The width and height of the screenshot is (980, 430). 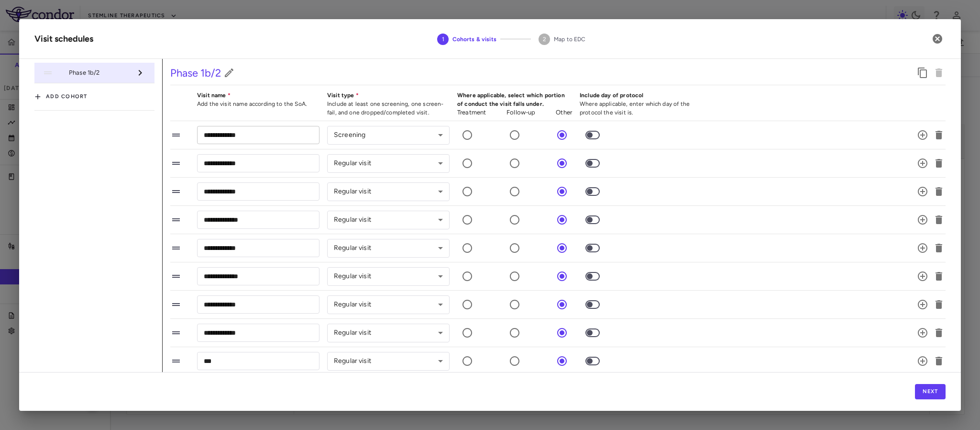 What do you see at coordinates (641, 96) in the screenshot?
I see `p: Include day of protocol` at bounding box center [641, 96].